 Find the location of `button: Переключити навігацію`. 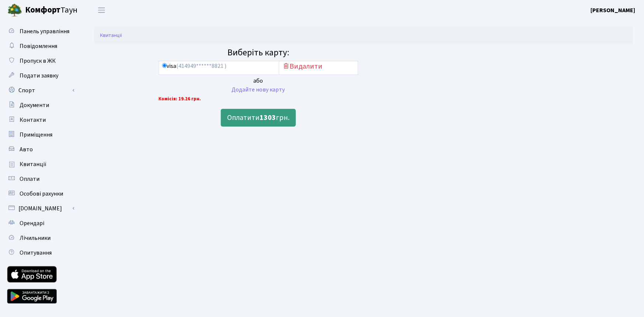

button: Переключити навігацію is located at coordinates (101, 10).